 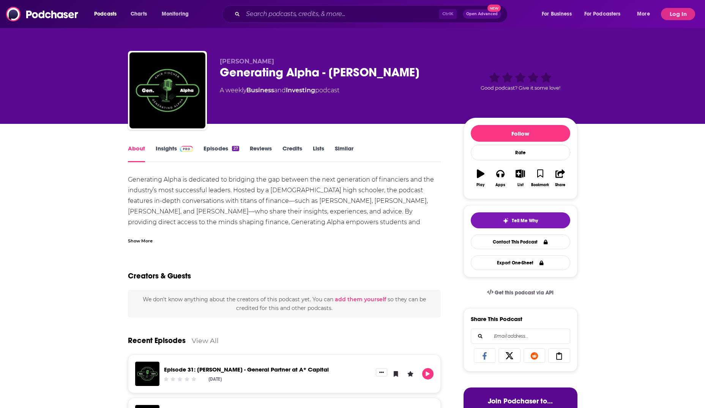 What do you see at coordinates (284, 303) in the screenshot?
I see `span: We don't know anything about the creators of this podcast yet . You can so they can be credited f...` at bounding box center [284, 303].